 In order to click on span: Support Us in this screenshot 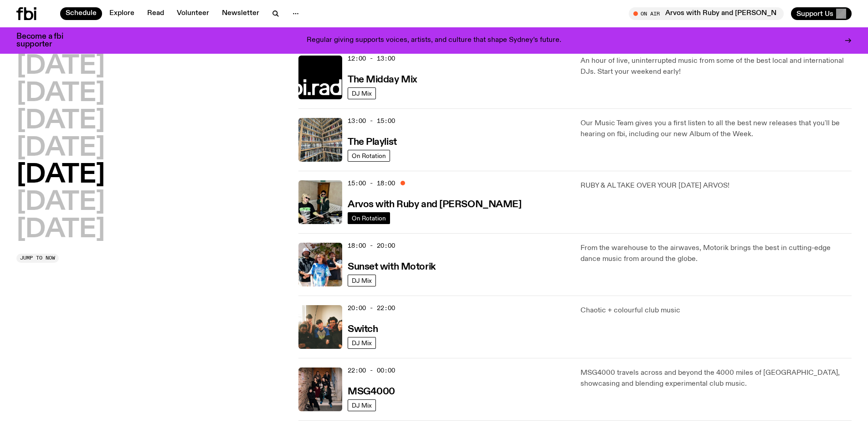, I will do `click(815, 13)`.